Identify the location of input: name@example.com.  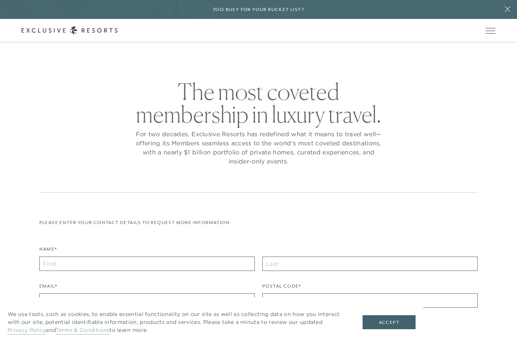
(147, 300).